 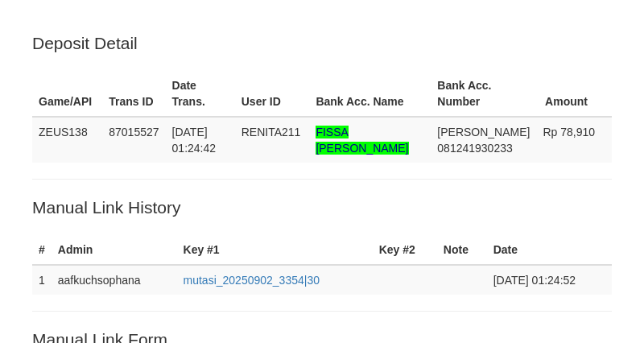 What do you see at coordinates (274, 250) in the screenshot?
I see `th: Key #1` at bounding box center [274, 250].